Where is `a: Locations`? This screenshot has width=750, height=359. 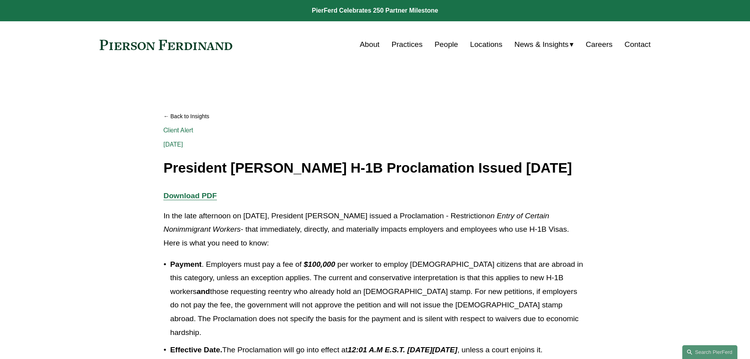
a: Locations is located at coordinates (486, 44).